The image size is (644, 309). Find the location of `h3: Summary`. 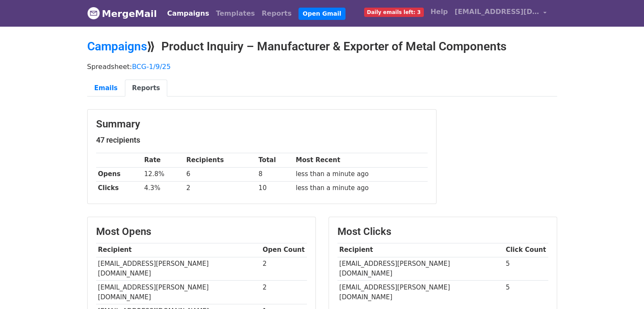

h3: Summary is located at coordinates (262, 124).